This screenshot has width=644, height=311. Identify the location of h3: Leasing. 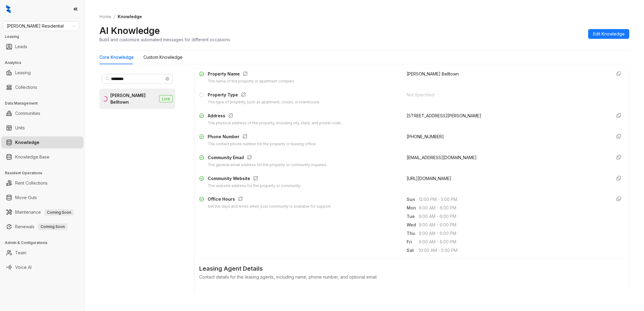
(45, 37).